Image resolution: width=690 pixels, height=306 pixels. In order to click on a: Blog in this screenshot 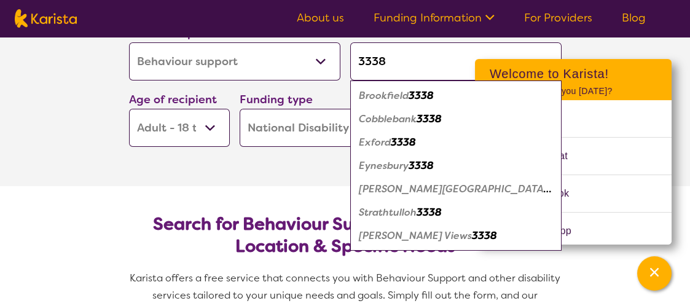, I will do `click(633, 18)`.